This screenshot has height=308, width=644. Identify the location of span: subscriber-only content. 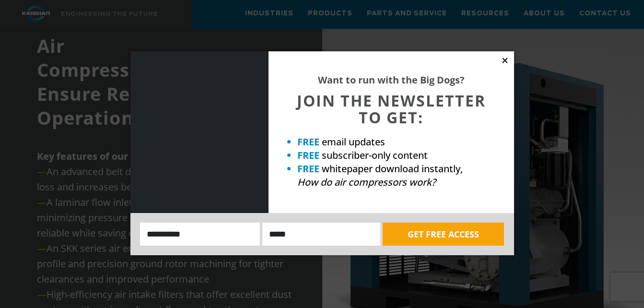
(375, 155).